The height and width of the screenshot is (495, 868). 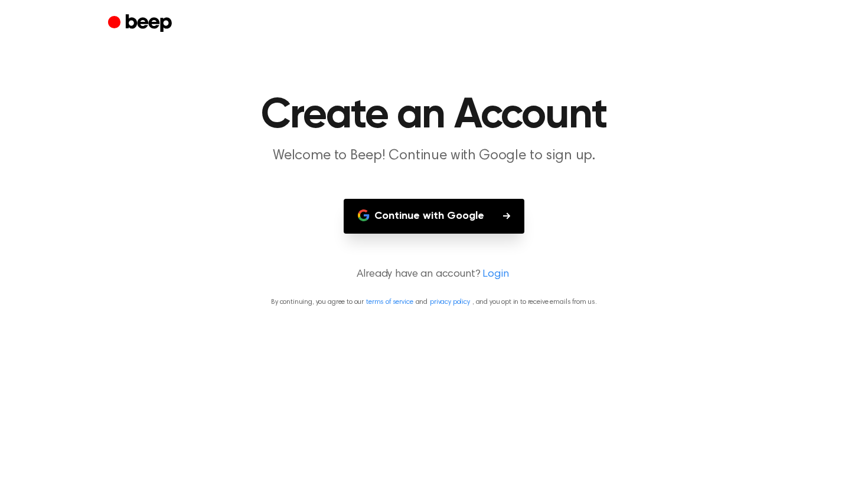 I want to click on p: Already have an account?, so click(x=434, y=274).